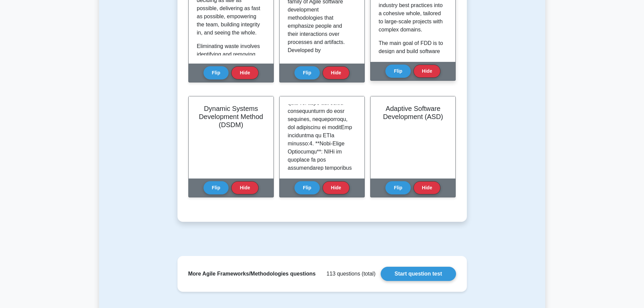 The height and width of the screenshot is (308, 644). I want to click on p: Eliminating waste involves identifying and removing activities that do not add value to the custo..., so click(229, 99).